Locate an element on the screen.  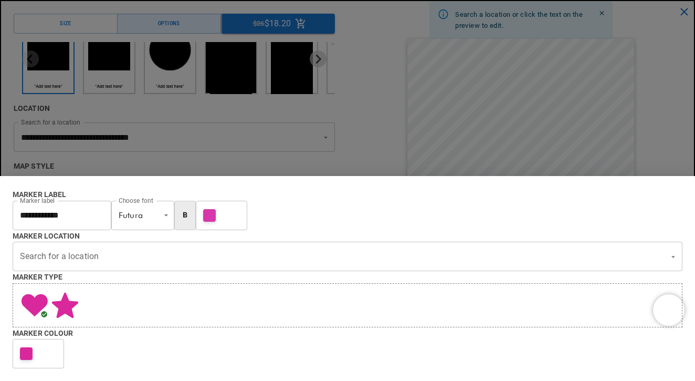
h6: Marker type is located at coordinates (348, 277).